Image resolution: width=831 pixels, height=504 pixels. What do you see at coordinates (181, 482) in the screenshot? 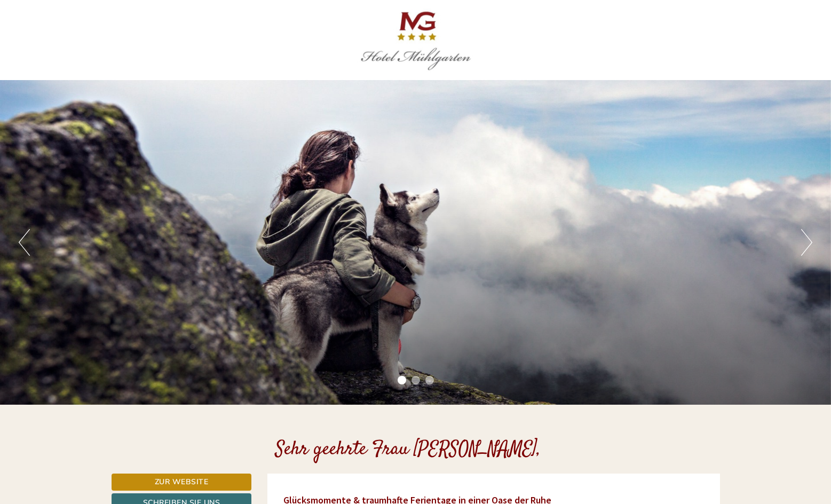
I see `a: Zur Website` at bounding box center [181, 482].